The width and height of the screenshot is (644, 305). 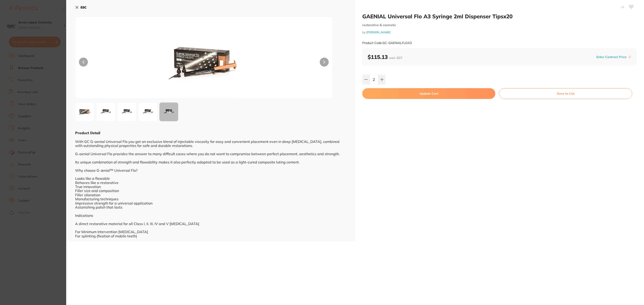 What do you see at coordinates (210, 187) in the screenshot?
I see `div: With GC G-aenial Universal Flo you get an exclusive blend of injectable viscosity for easy and co...` at bounding box center [210, 187].